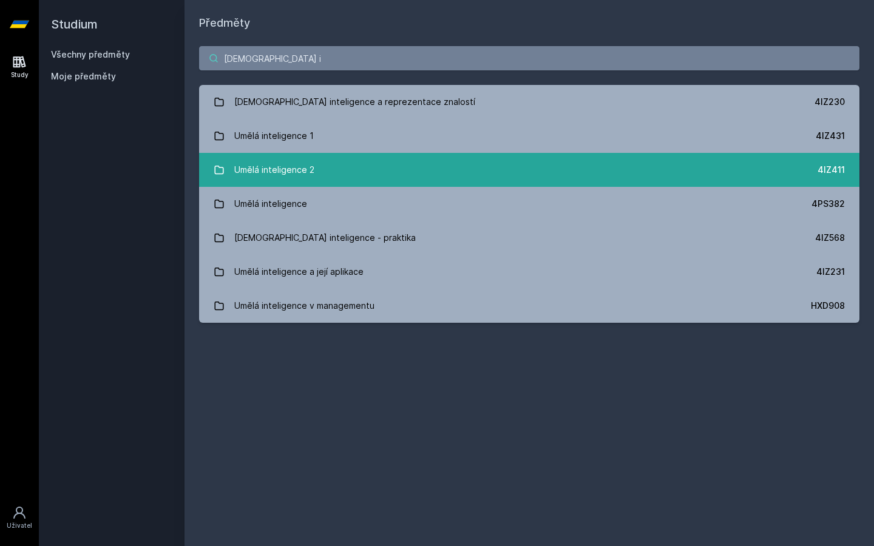 The height and width of the screenshot is (546, 874). Describe the element at coordinates (831, 170) in the screenshot. I see `div: 4IZ411` at that location.